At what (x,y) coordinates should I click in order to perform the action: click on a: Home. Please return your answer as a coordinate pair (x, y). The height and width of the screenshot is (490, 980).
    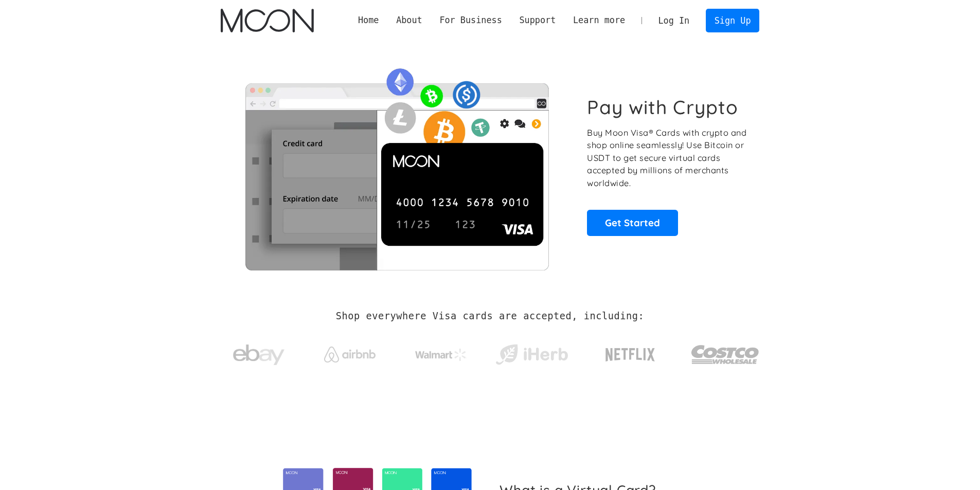
    Looking at the image, I should click on (368, 20).